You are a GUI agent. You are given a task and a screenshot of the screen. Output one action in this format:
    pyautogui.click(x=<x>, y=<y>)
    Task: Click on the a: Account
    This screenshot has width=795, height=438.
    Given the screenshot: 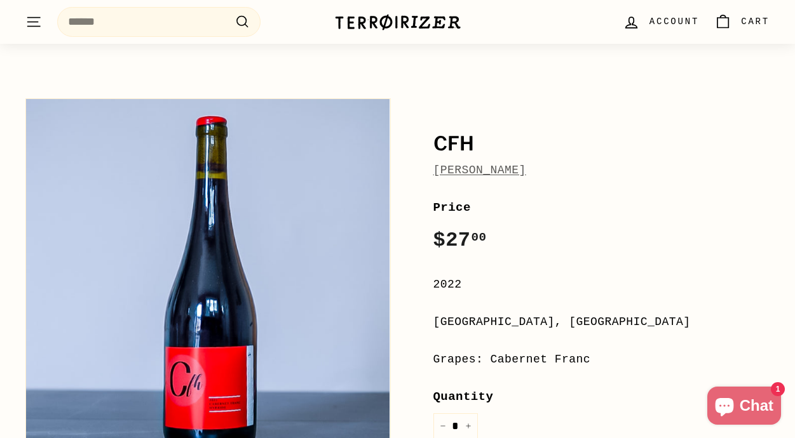 What is the action you would take?
    pyautogui.click(x=661, y=22)
    